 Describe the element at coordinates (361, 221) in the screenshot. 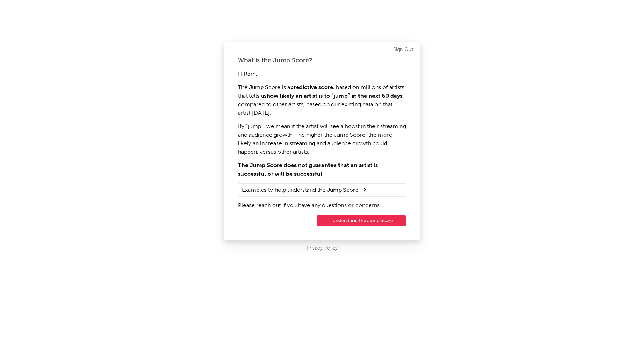

I see `button: I understand the Jump Score` at that location.